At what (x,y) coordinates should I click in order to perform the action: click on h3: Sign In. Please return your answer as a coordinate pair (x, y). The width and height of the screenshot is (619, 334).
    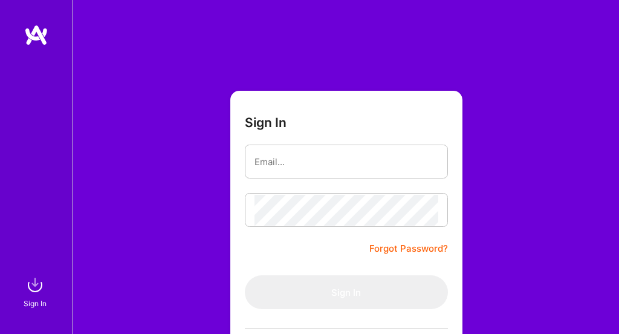
    Looking at the image, I should click on (265, 122).